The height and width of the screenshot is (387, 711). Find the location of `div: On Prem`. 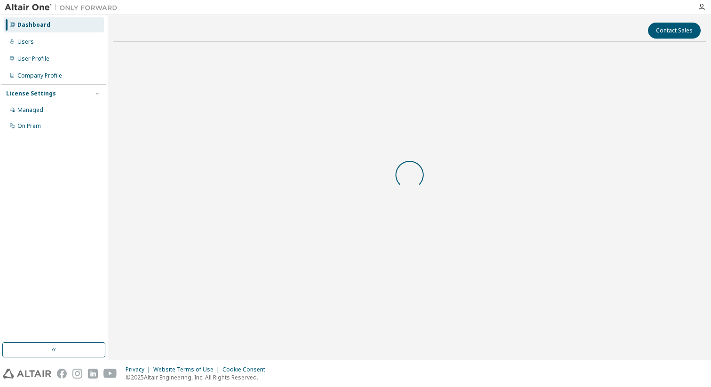

div: On Prem is located at coordinates (29, 126).